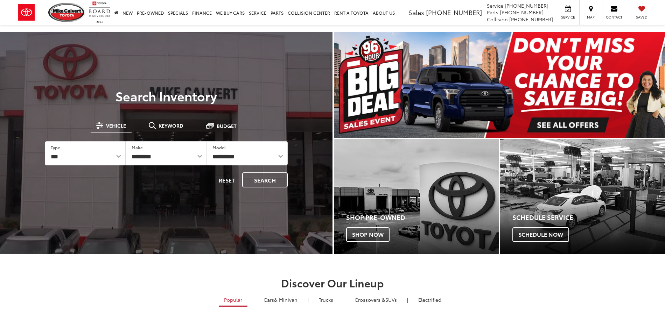 The width and height of the screenshot is (665, 336). Describe the element at coordinates (227, 180) in the screenshot. I see `button: Reset` at that location.